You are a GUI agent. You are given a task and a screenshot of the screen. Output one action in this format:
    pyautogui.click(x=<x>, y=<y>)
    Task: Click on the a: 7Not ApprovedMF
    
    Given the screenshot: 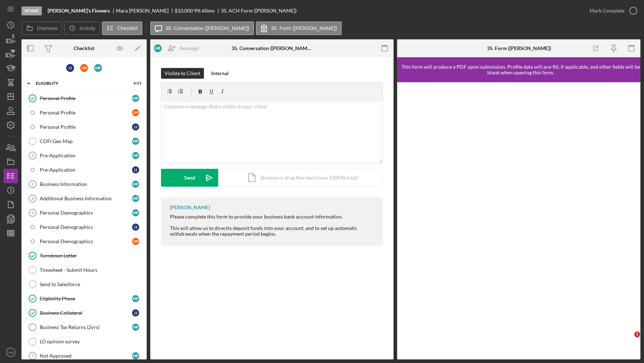 What is the action you would take?
    pyautogui.click(x=84, y=356)
    